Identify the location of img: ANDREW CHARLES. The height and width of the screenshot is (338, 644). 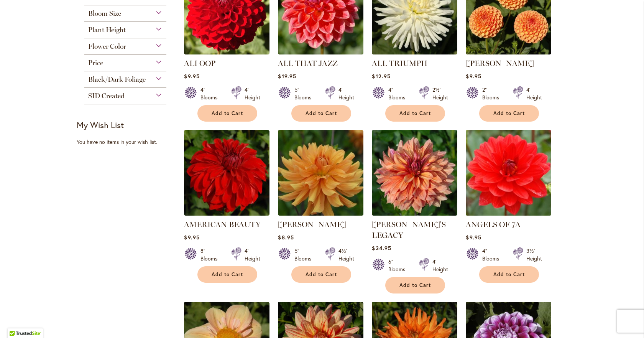
(320, 172).